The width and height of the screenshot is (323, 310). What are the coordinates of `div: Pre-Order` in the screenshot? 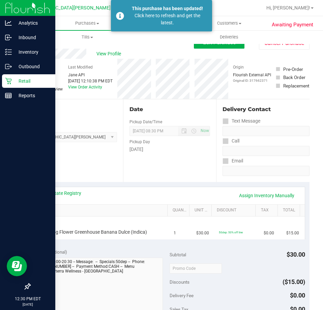 It's located at (293, 69).